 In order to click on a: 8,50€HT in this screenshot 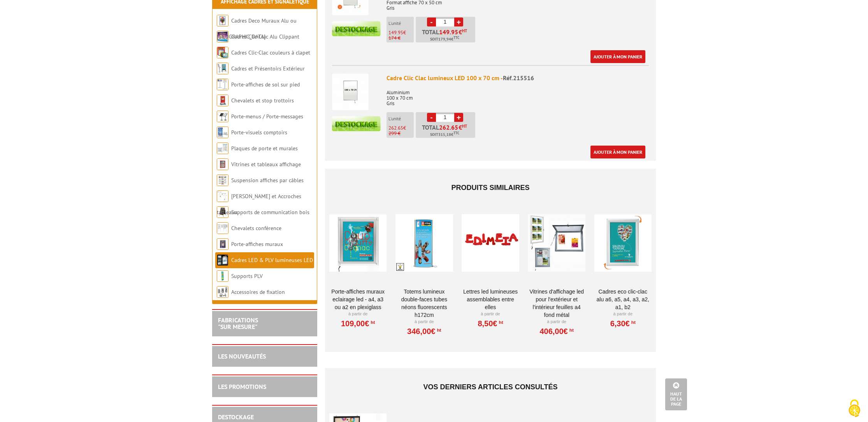, I will do `click(490, 324)`.